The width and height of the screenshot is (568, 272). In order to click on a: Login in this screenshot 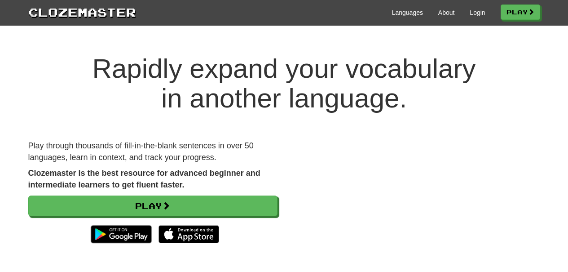, I will do `click(478, 13)`.